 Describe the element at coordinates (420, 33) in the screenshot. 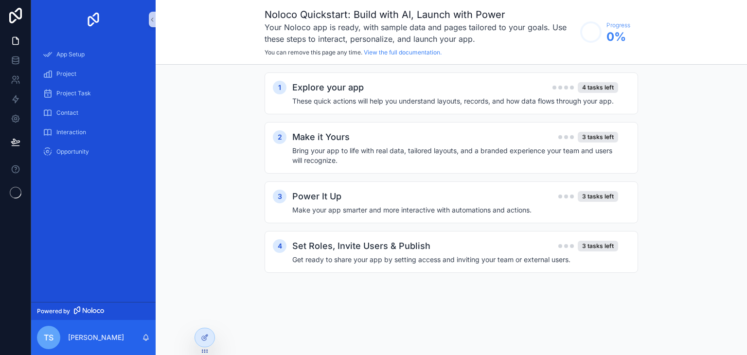

I see `h3: Your Noloco app is ready, with sample data and pages tailored to your goals. Use these steps to i...` at that location.